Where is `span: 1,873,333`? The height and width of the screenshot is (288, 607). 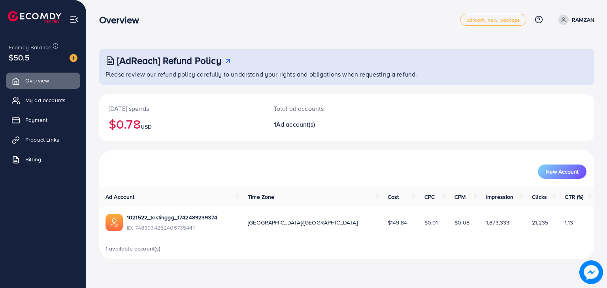
span: 1,873,333 is located at coordinates (497, 223).